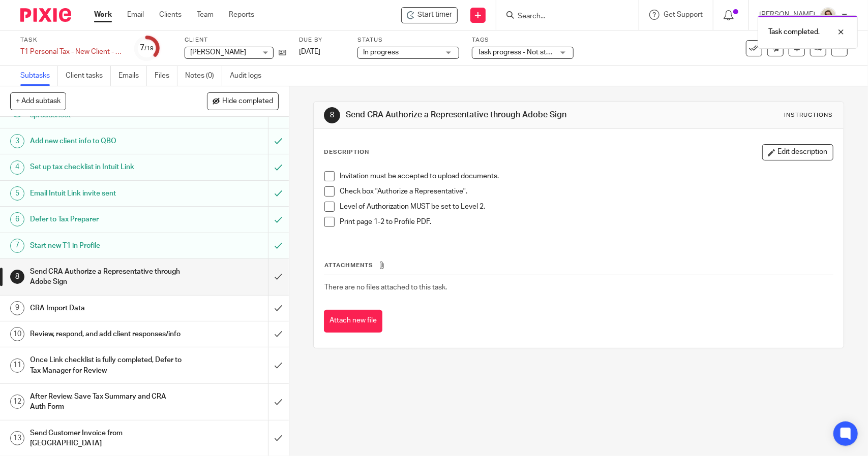 This screenshot has height=456, width=868. I want to click on p: Invitation must be accepted to upload documents., so click(586, 177).